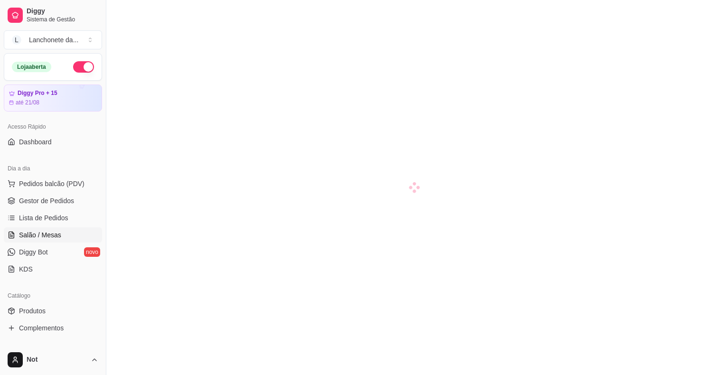 Image resolution: width=722 pixels, height=375 pixels. I want to click on button: Select a team, so click(53, 40).